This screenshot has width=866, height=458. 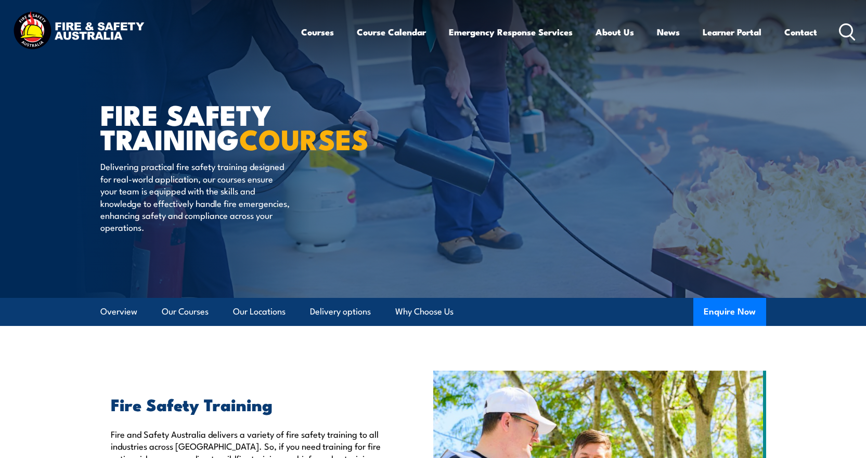 I want to click on a: About Us, so click(x=615, y=32).